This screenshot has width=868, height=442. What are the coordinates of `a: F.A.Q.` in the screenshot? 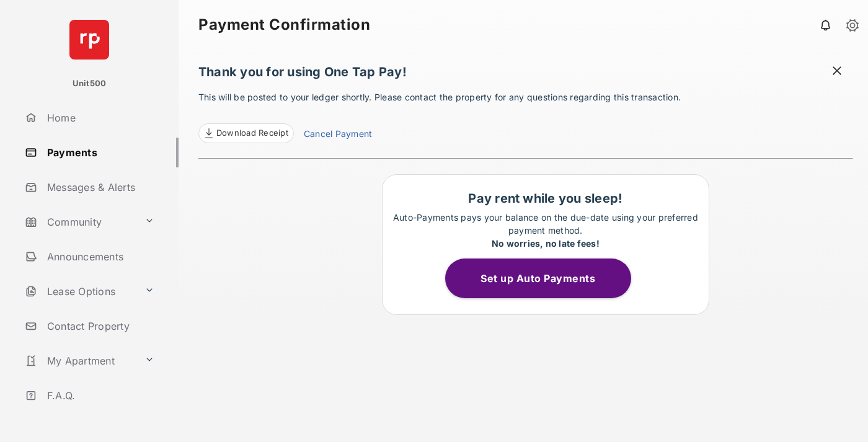 It's located at (99, 396).